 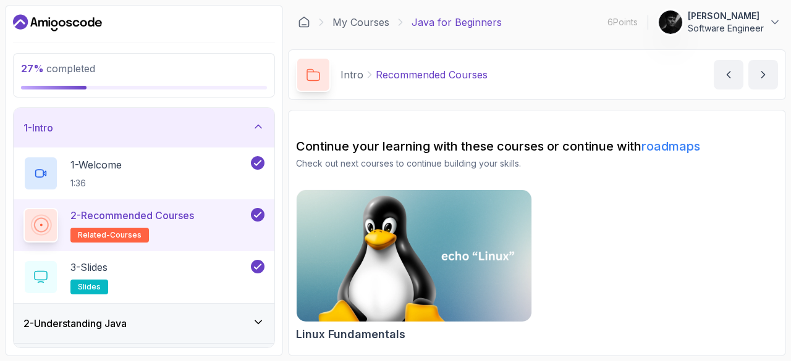 I want to click on a: My Courses, so click(x=361, y=22).